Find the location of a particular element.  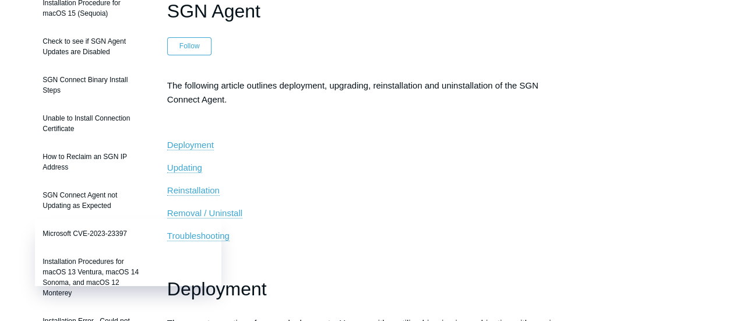

a: SGN Connect Agent not Updating as Expected is located at coordinates (93, 200).